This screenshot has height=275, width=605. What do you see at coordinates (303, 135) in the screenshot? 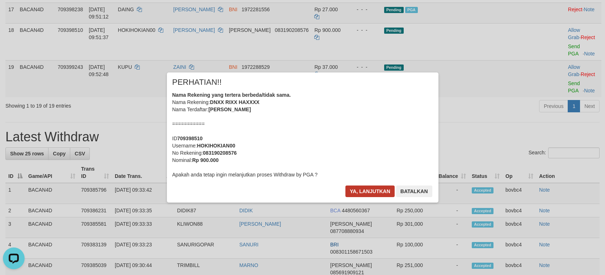
I see `div: Nama Rekening: Nama Terdaftar: =========== ID Username: No Rekening: Nominal: Apakah anda tetap i...` at bounding box center [303, 135].